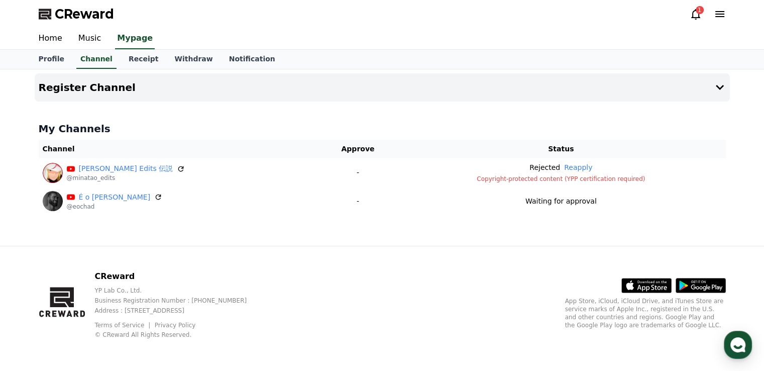 This screenshot has height=371, width=764. I want to click on p: Waiting for approval, so click(561, 201).